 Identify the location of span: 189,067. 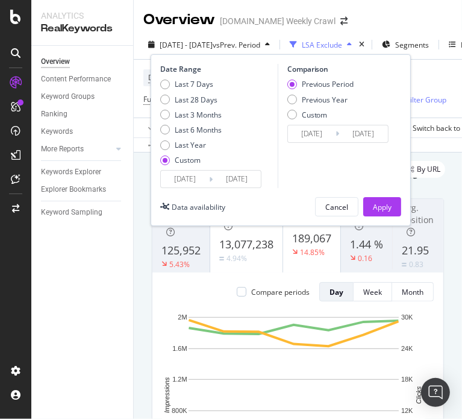
(311, 238).